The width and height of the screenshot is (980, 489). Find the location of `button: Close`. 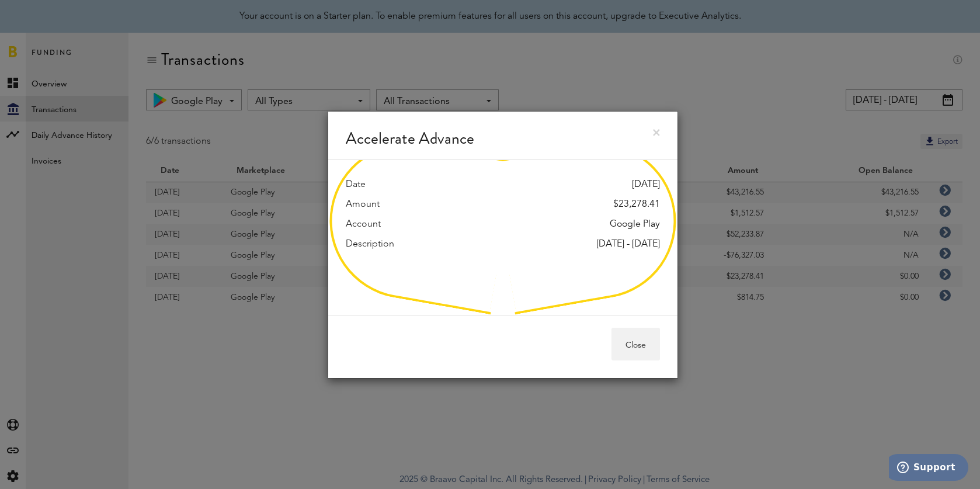

button: Close is located at coordinates (635, 344).